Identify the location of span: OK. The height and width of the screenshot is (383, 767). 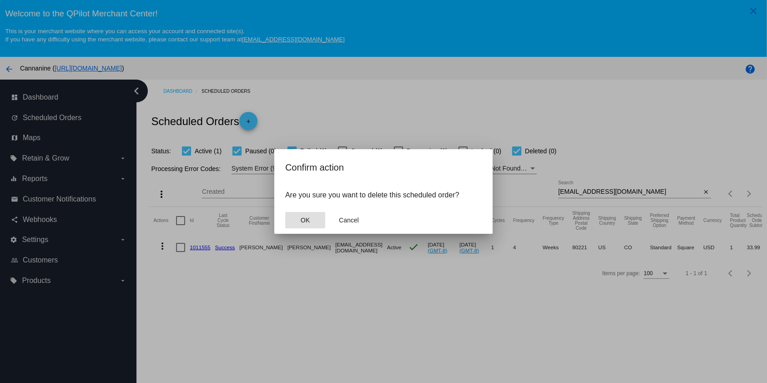
(305, 220).